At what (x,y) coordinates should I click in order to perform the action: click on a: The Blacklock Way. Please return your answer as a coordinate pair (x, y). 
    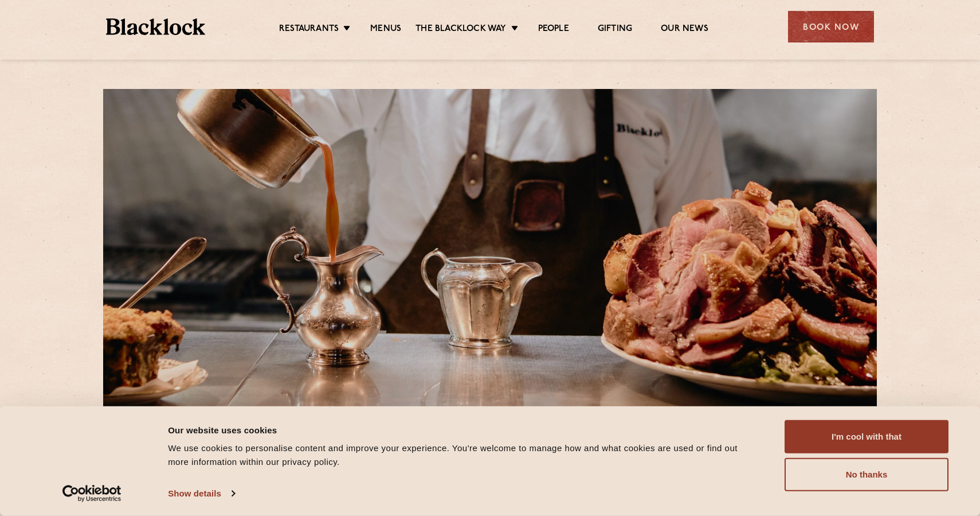
    Looking at the image, I should click on (461, 30).